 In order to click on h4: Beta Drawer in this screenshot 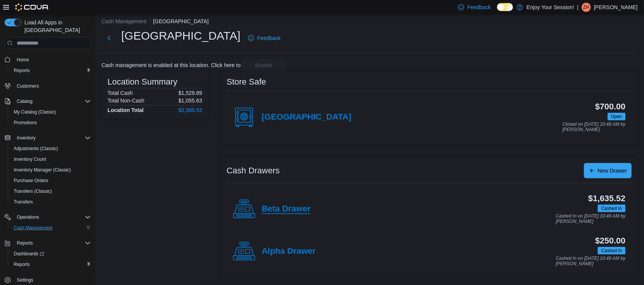, I will do `click(286, 210)`.